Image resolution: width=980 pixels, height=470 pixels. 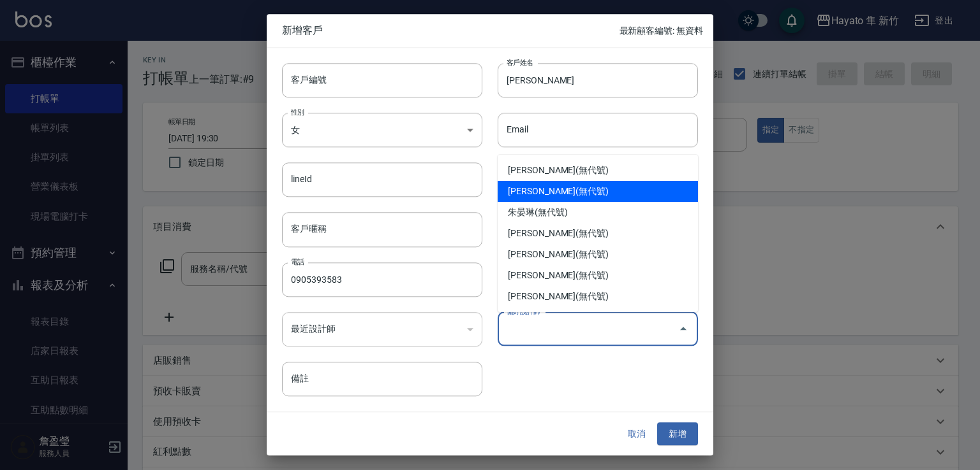 I want to click on button: 新增, so click(x=678, y=434).